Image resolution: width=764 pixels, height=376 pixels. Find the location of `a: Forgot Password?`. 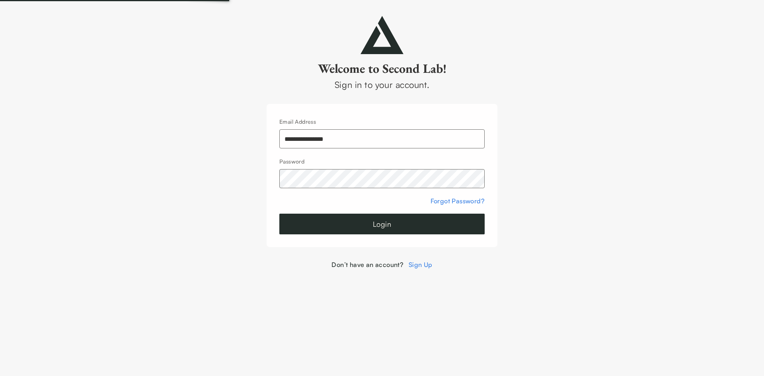

a: Forgot Password? is located at coordinates (457, 201).